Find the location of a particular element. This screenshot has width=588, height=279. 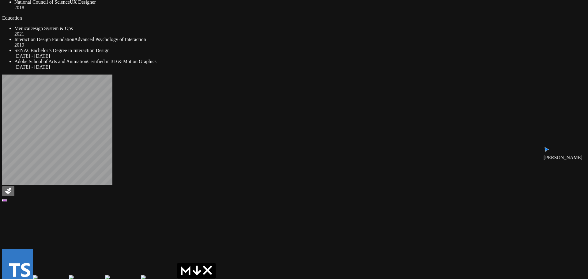

div: 2021 is located at coordinates (300, 34).